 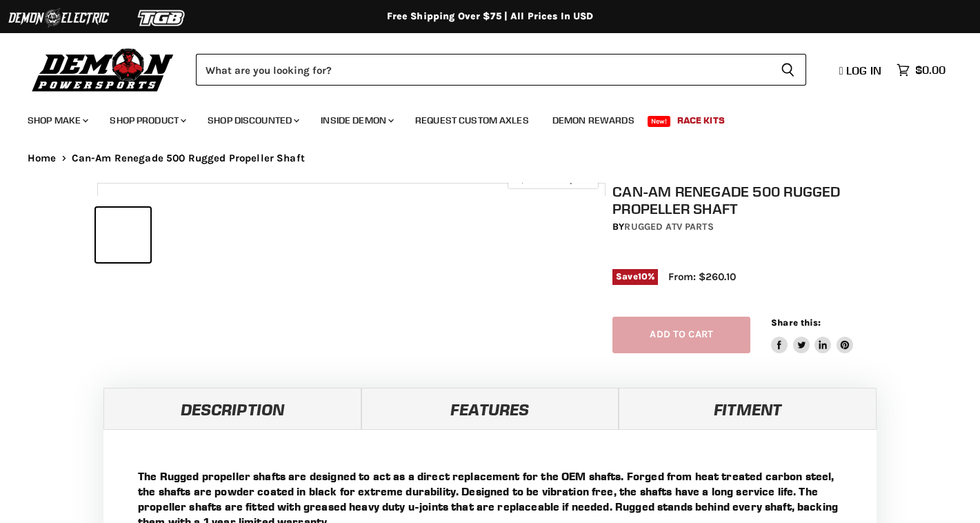 What do you see at coordinates (701, 120) in the screenshot?
I see `a: Race Kits` at bounding box center [701, 120].